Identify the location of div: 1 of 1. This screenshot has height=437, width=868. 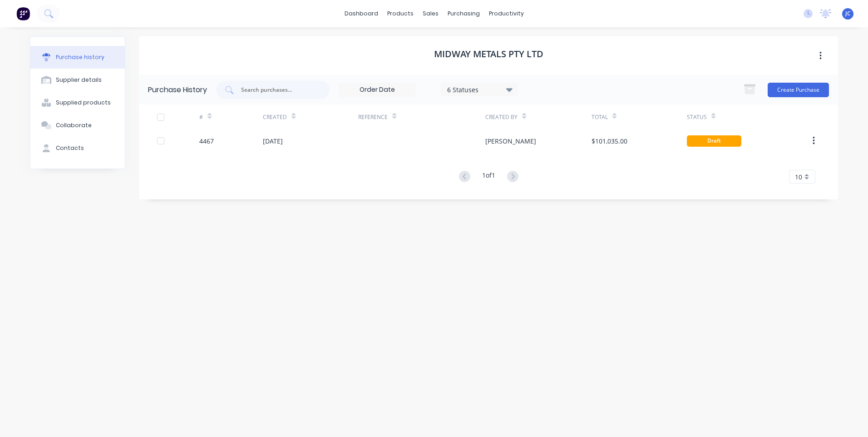
(489, 177).